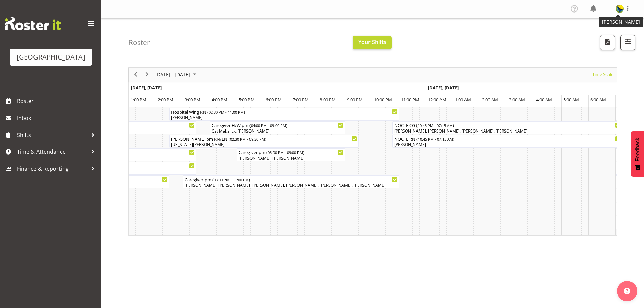  Describe the element at coordinates (285, 111) in the screenshot. I see `div: Hospital Wing RN ( )` at that location.